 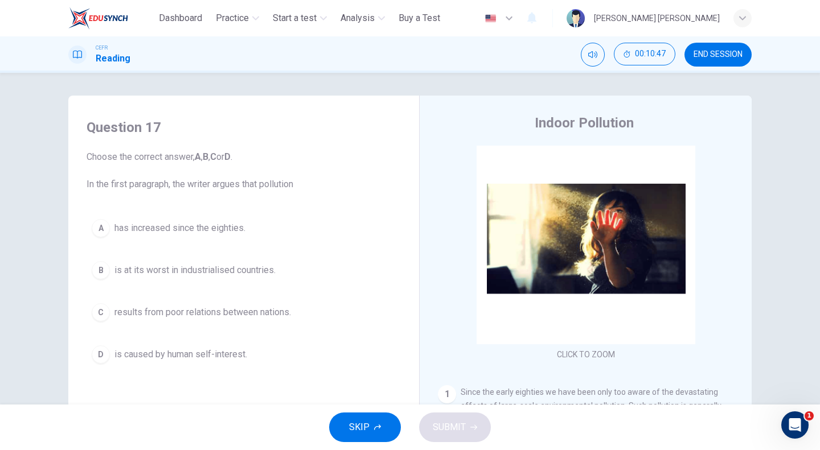 I want to click on div: Mute, so click(x=593, y=55).